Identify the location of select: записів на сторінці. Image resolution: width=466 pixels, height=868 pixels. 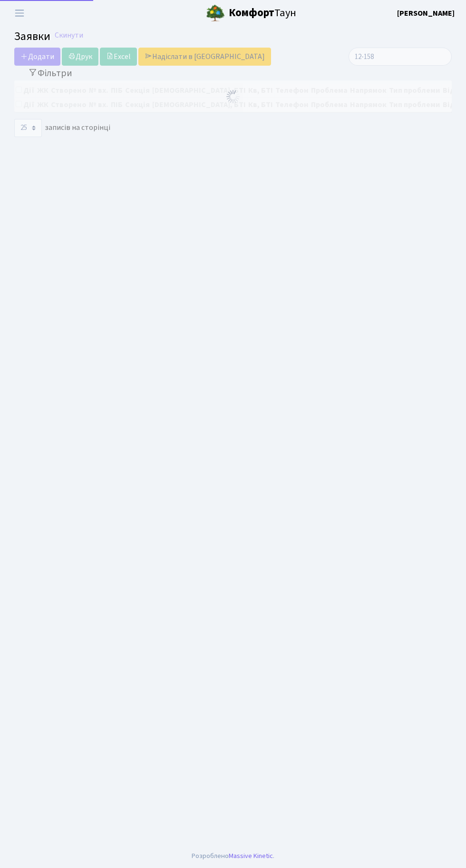
(28, 128).